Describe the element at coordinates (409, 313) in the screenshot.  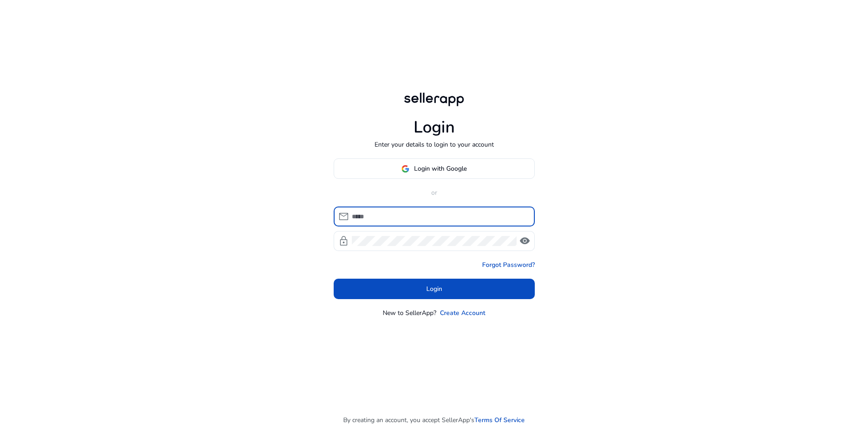
I see `p: New to SellerApp?` at that location.